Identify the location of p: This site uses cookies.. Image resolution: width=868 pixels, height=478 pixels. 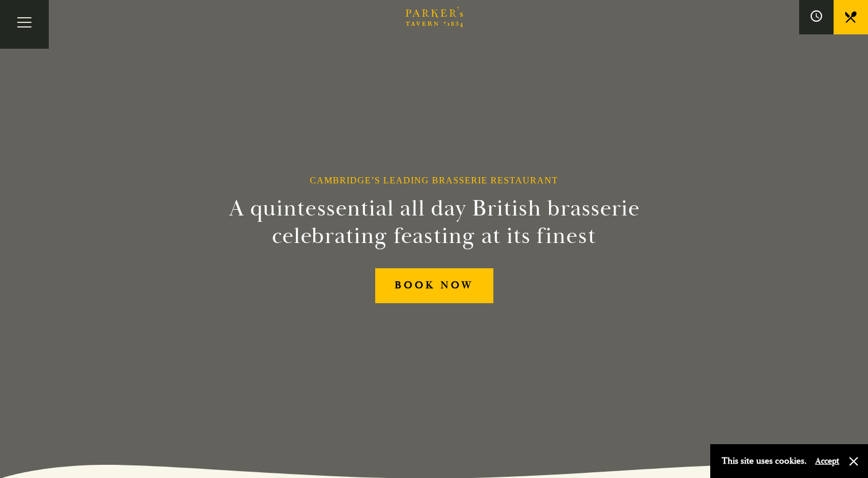
(765, 461).